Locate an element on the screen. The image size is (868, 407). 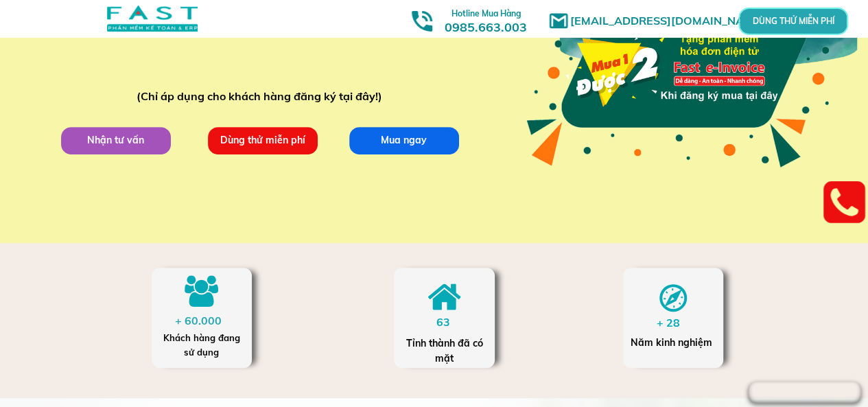
p: Dùng thử miễn phí is located at coordinates (262, 140).